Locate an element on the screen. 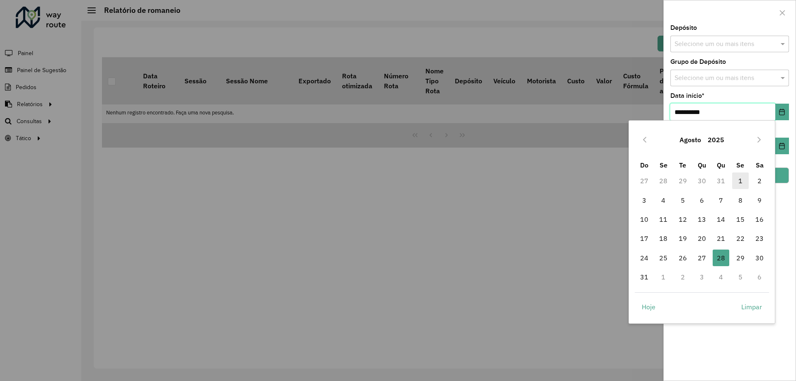  span: 20 is located at coordinates (702, 238).